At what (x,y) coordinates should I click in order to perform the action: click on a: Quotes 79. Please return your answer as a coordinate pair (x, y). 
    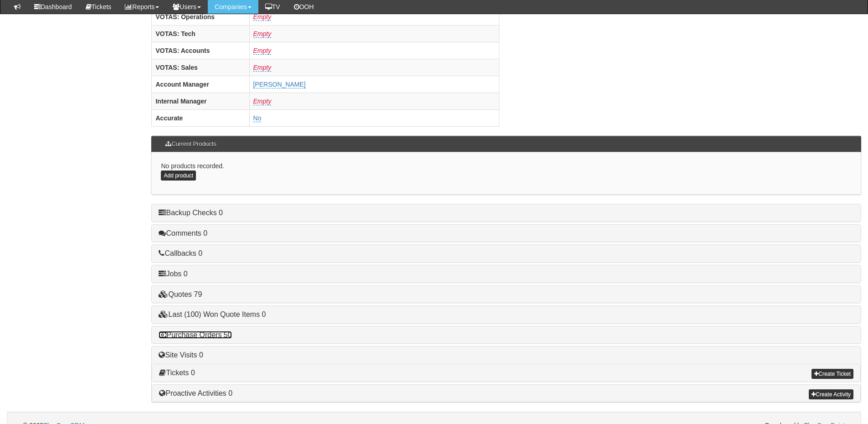
    Looking at the image, I should click on (180, 294).